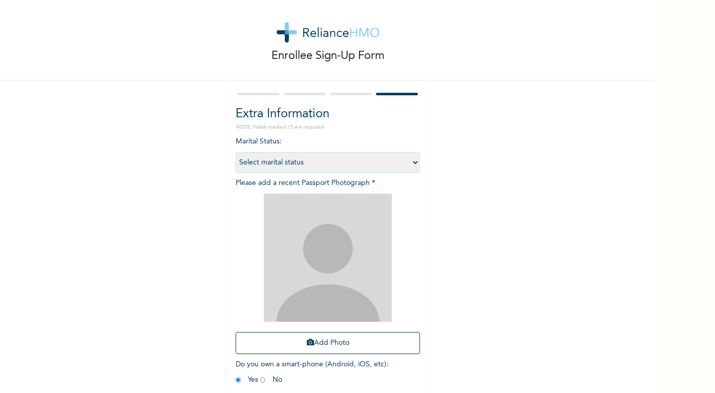 This screenshot has height=393, width=715. What do you see at coordinates (328, 152) in the screenshot?
I see `span: Marital Status :` at bounding box center [328, 152].